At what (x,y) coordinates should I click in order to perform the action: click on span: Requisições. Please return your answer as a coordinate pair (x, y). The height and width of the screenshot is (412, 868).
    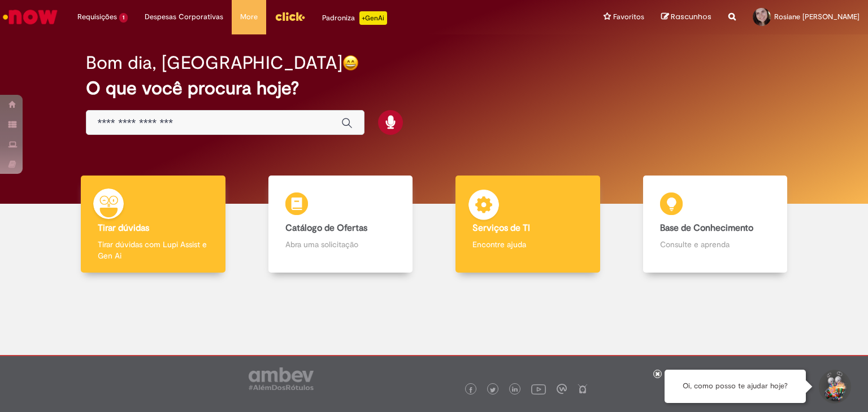
    Looking at the image, I should click on (97, 17).